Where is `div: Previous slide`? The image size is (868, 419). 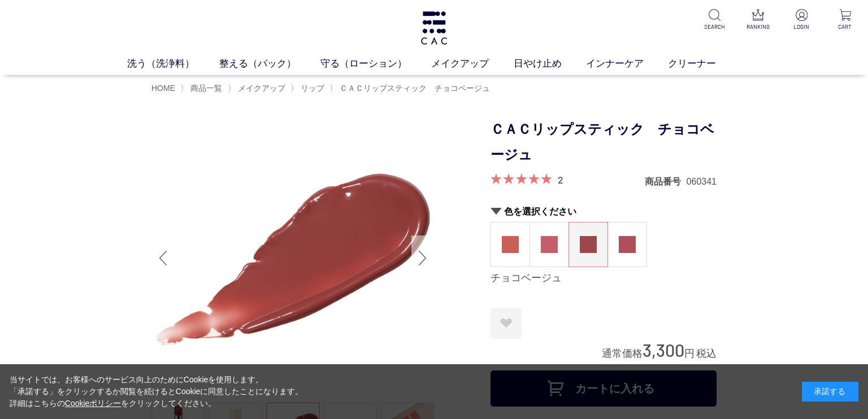 div: Previous slide is located at coordinates (162, 258).